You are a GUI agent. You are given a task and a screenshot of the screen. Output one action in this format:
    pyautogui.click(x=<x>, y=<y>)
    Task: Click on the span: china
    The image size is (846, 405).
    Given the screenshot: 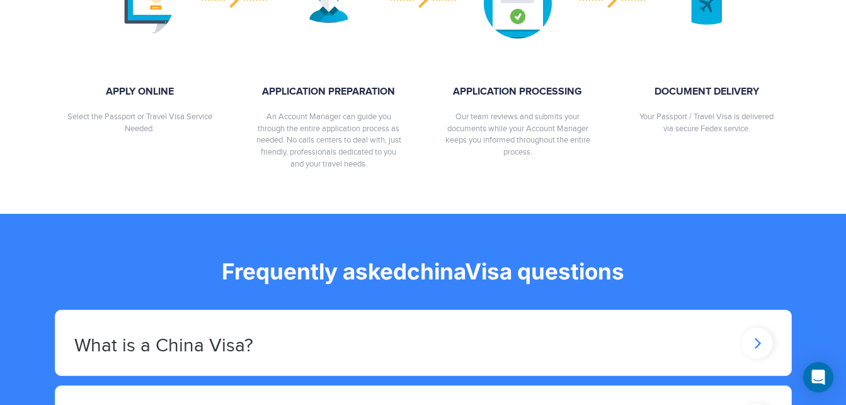 What is the action you would take?
    pyautogui.click(x=436, y=271)
    